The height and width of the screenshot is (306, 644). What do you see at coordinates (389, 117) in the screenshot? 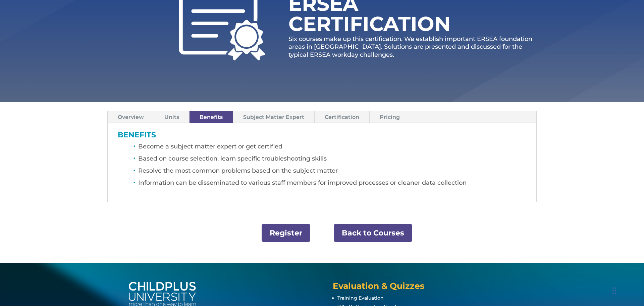
I see `a: Pricing` at bounding box center [389, 117].